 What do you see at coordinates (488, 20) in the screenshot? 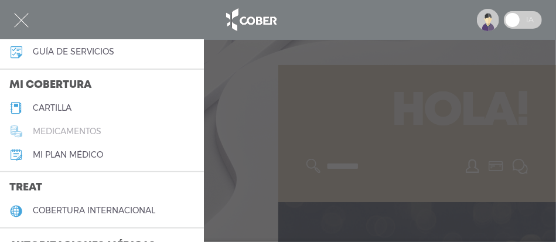
I see `img: profile-placeholder.svg` at bounding box center [488, 20].